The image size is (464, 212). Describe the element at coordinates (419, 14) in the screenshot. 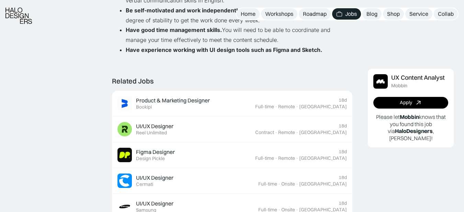

I see `div: Service` at that location.